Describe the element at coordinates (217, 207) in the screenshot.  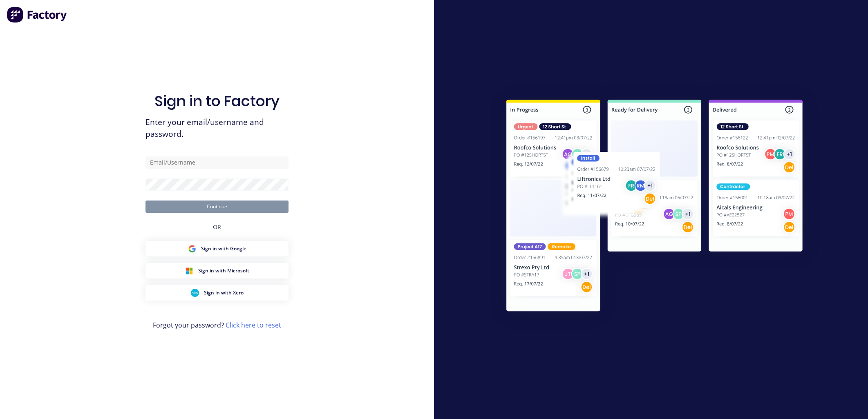
I see `button: Continue` at that location.